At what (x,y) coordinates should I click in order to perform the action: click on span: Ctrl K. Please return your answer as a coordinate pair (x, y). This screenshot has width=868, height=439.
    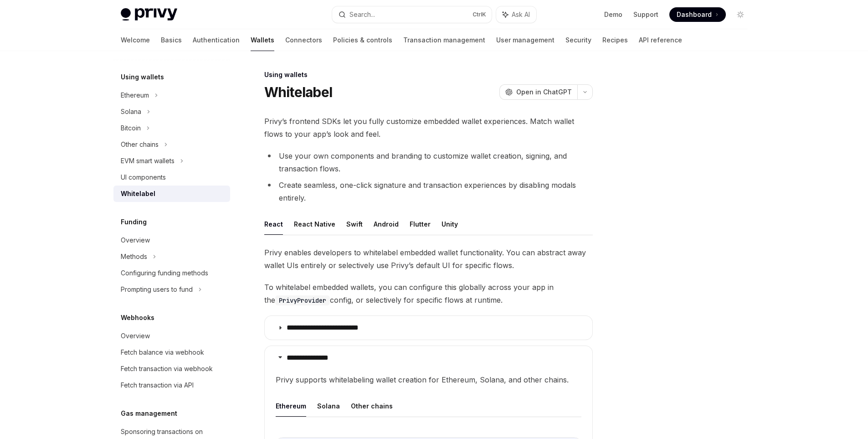
    Looking at the image, I should click on (480, 15).